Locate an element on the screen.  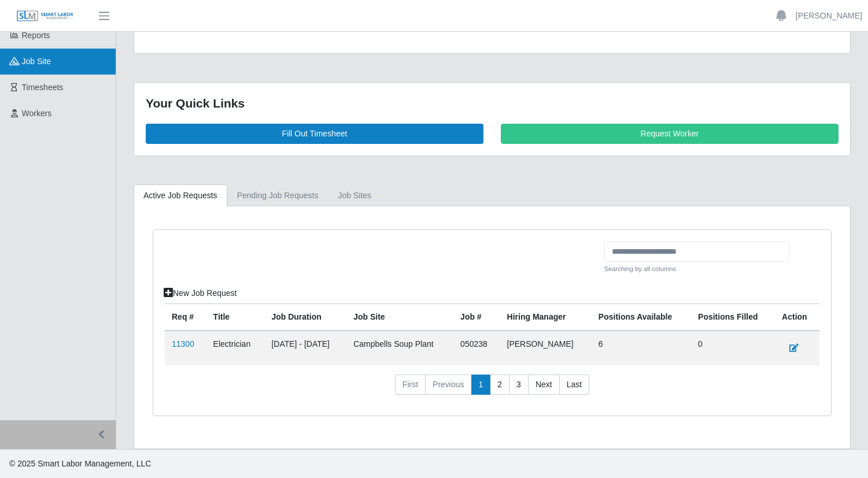
th: Job # is located at coordinates (477, 317).